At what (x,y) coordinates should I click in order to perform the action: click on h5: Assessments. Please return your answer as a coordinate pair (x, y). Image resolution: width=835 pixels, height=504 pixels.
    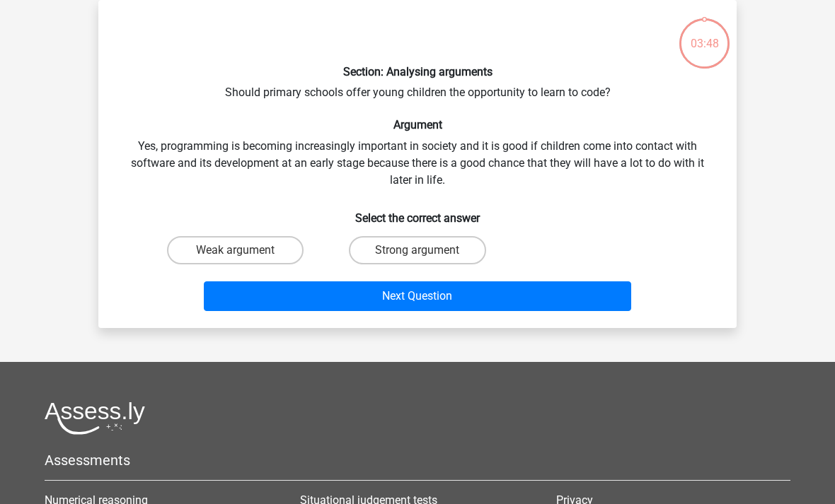
    Looking at the image, I should click on (418, 460).